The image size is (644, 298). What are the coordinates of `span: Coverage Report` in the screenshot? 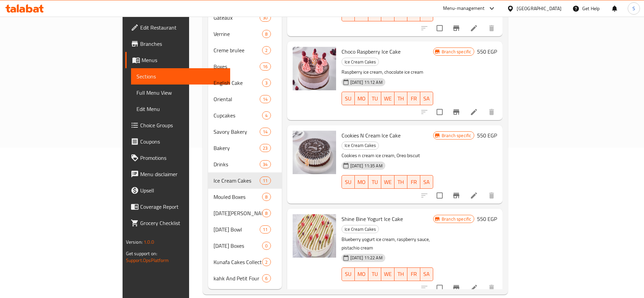 It's located at (182, 207).